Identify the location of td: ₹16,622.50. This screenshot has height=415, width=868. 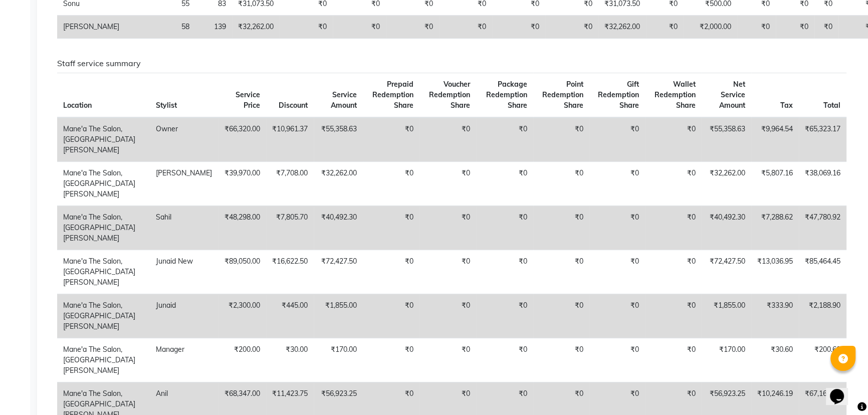
(290, 272).